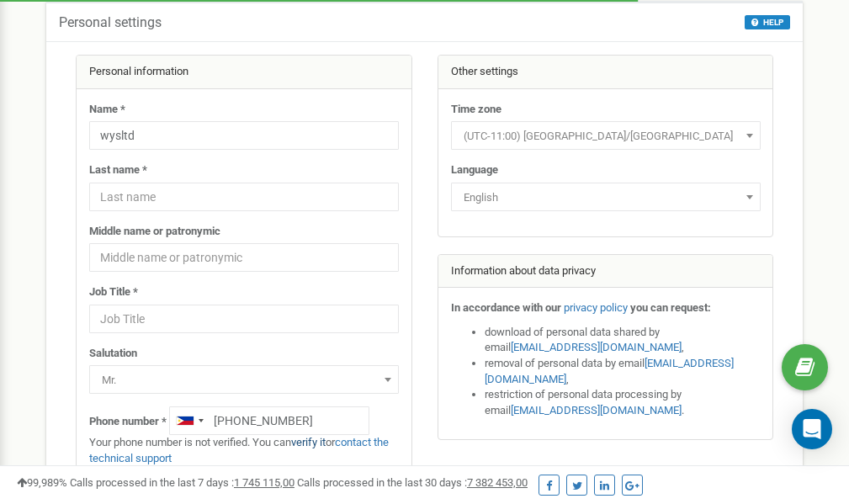 The image size is (849, 504). Describe the element at coordinates (622, 402) in the screenshot. I see `li: restriction of personal data processing by email .` at that location.